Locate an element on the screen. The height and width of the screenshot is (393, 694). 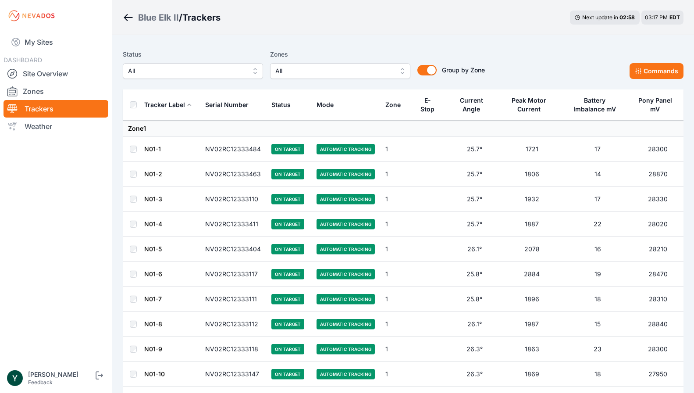
td: 18 is located at coordinates (597, 299).